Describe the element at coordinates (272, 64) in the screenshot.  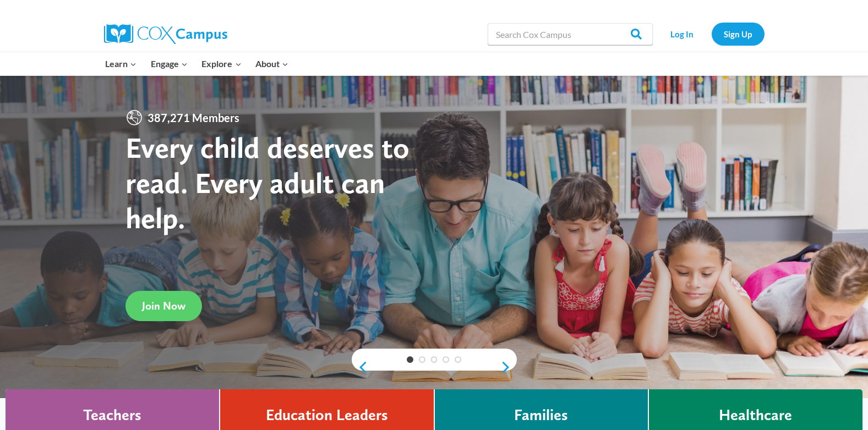
I see `span: About` at that location.